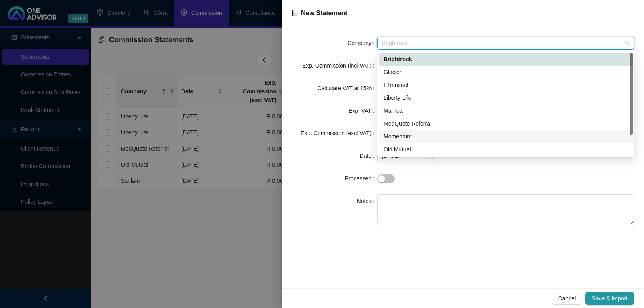 This screenshot has height=308, width=644. Describe the element at coordinates (610, 298) in the screenshot. I see `button: Save & Import` at that location.